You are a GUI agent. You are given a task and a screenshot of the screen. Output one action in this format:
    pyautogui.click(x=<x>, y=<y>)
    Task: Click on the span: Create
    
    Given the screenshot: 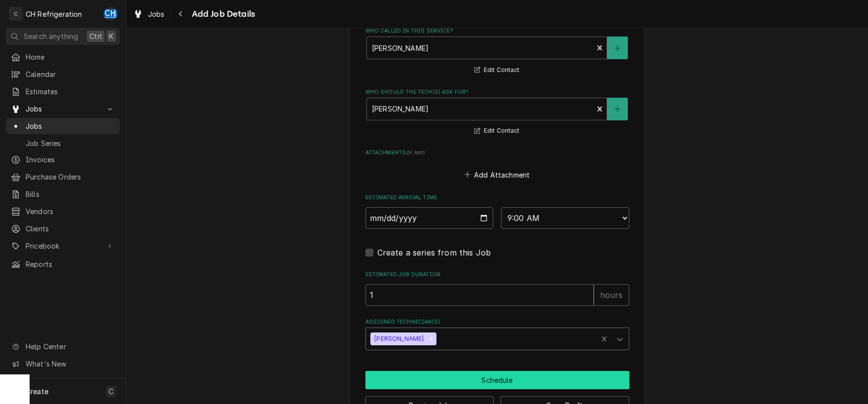 What is the action you would take?
    pyautogui.click(x=37, y=391)
    